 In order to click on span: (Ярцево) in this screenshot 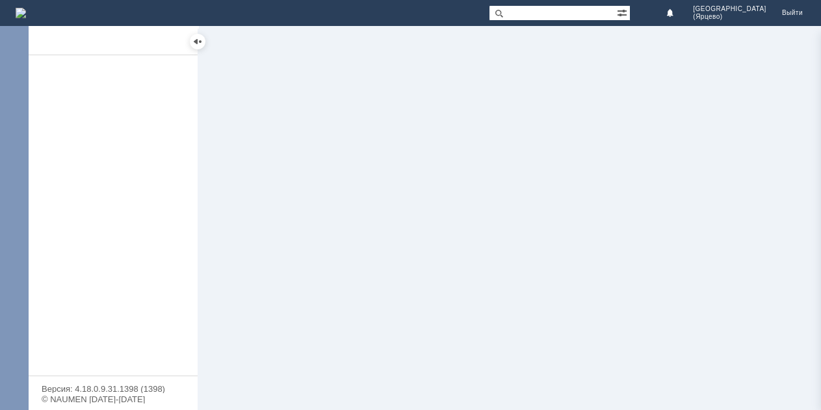, I will do `click(729, 17)`.